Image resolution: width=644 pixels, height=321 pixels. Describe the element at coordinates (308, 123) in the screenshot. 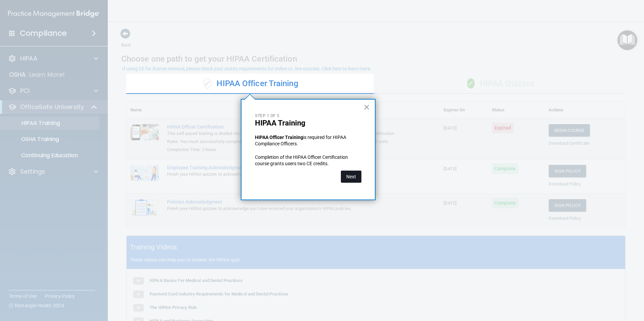

I see `p: HIPAA Training` at that location.